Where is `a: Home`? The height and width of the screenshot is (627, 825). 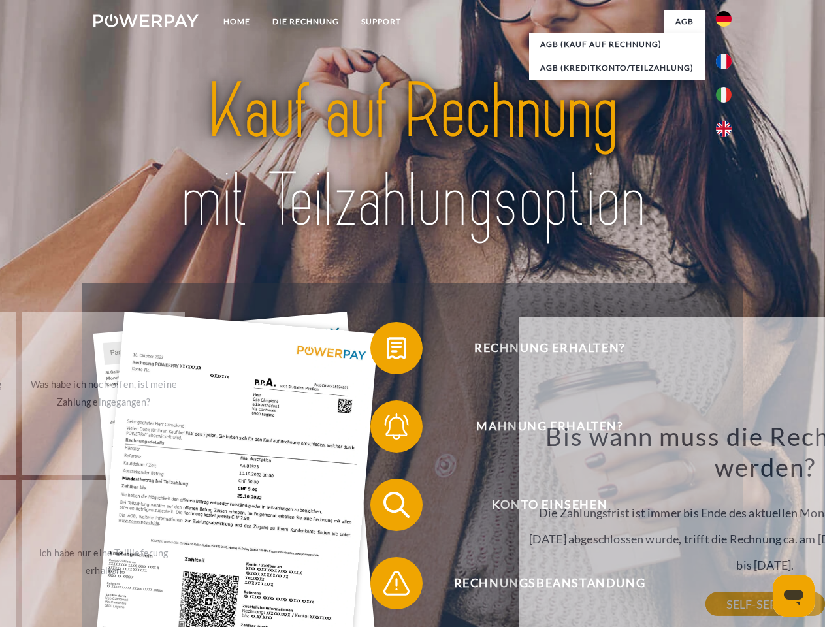
a: Home is located at coordinates (236, 22).